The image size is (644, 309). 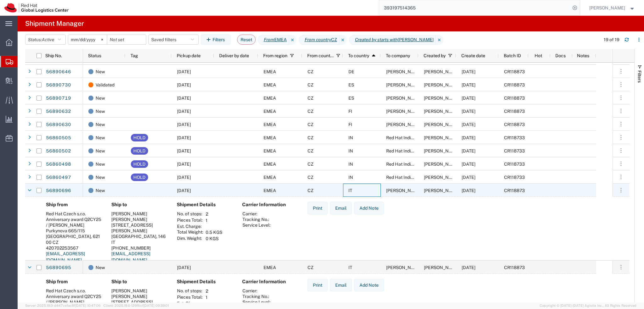 I want to click on span: From country CZ, so click(x=319, y=40).